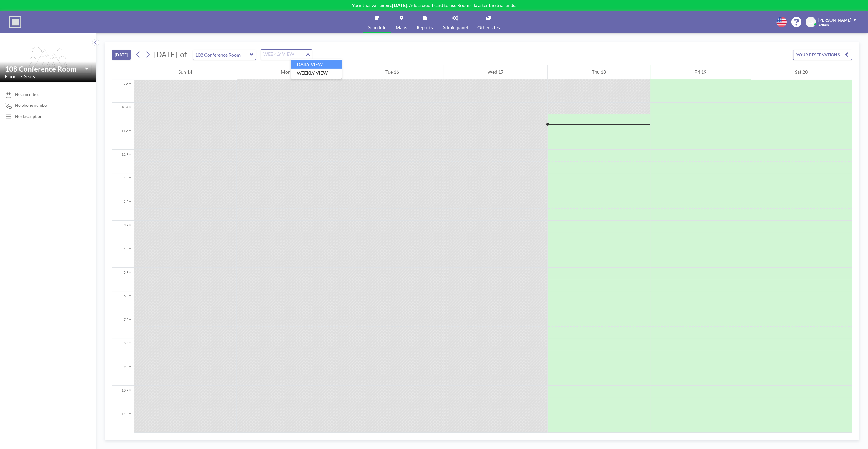 This screenshot has height=449, width=868. What do you see at coordinates (392, 72) in the screenshot?
I see `div: Tue 16` at bounding box center [392, 72].